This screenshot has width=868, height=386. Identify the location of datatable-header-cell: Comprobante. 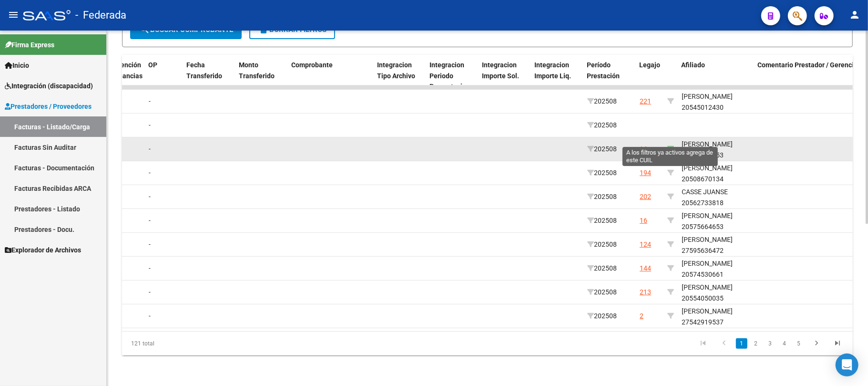
(330, 76).